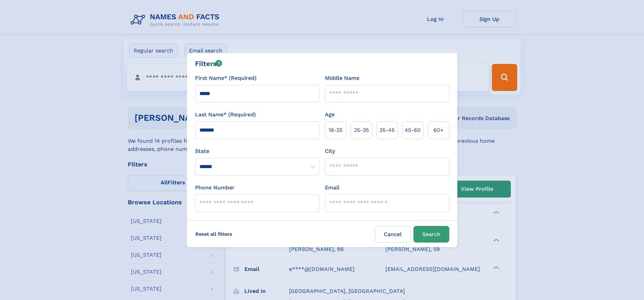 Image resolution: width=644 pixels, height=300 pixels. What do you see at coordinates (413, 130) in the screenshot?
I see `span: 45‑60` at bounding box center [413, 130].